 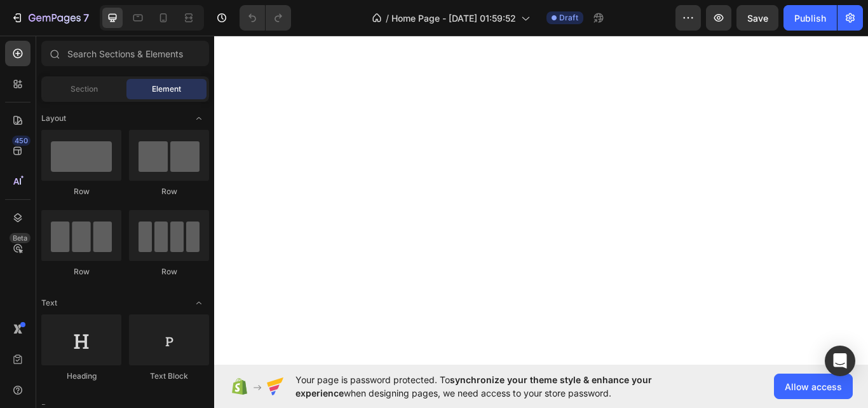 I want to click on span: Save, so click(x=757, y=18).